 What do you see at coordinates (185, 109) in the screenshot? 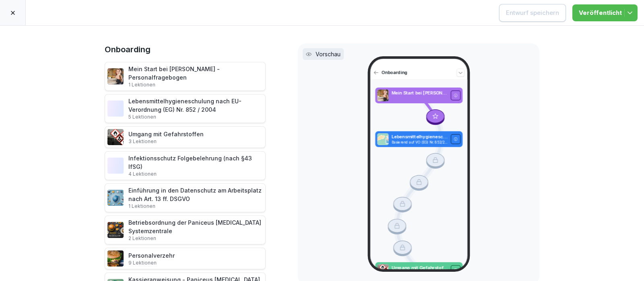
I see `div: Lebensmittelhygieneschulung nach EU-Verordnung (EG) Nr. 852 / 20045 Lektionen` at bounding box center [185, 109].